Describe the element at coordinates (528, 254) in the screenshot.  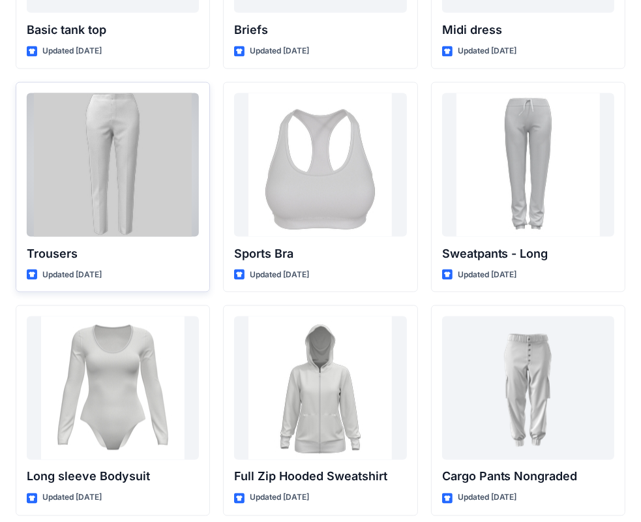
I see `p: Sweatpants - Long` at that location.